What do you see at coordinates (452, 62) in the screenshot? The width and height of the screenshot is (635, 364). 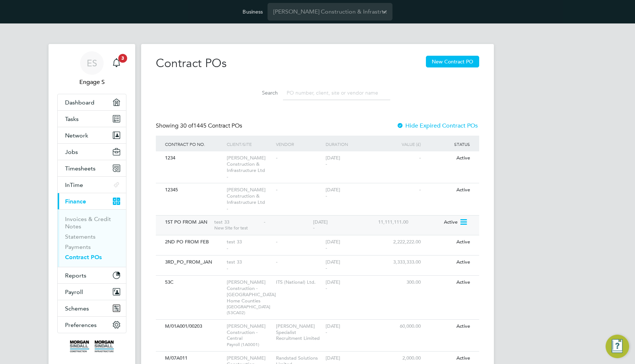 I see `button: New Contract PO` at bounding box center [452, 62].